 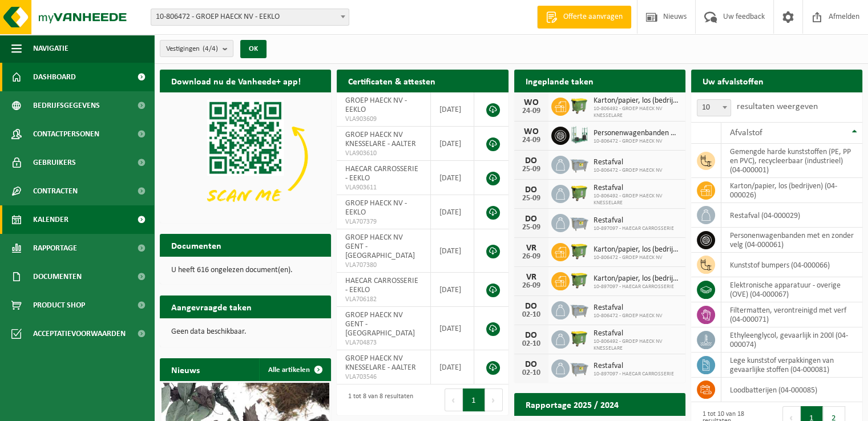 What do you see at coordinates (196, 245) in the screenshot?
I see `h2: Documenten` at bounding box center [196, 245].